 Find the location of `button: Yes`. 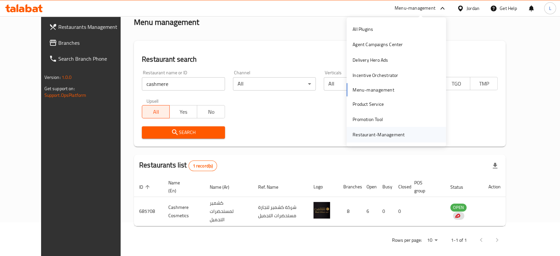

button: Yes is located at coordinates (183, 112).